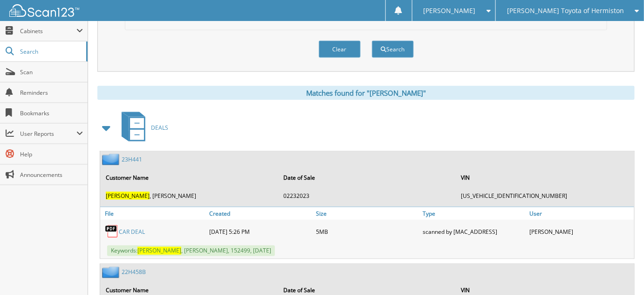  Describe the element at coordinates (367, 232) in the screenshot. I see `div: 5MB` at that location.